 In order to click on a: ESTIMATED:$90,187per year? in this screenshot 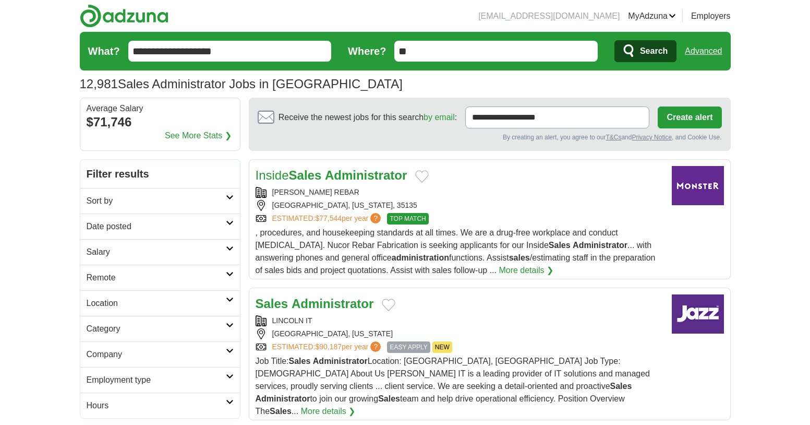, I will do `click(328, 347)`.